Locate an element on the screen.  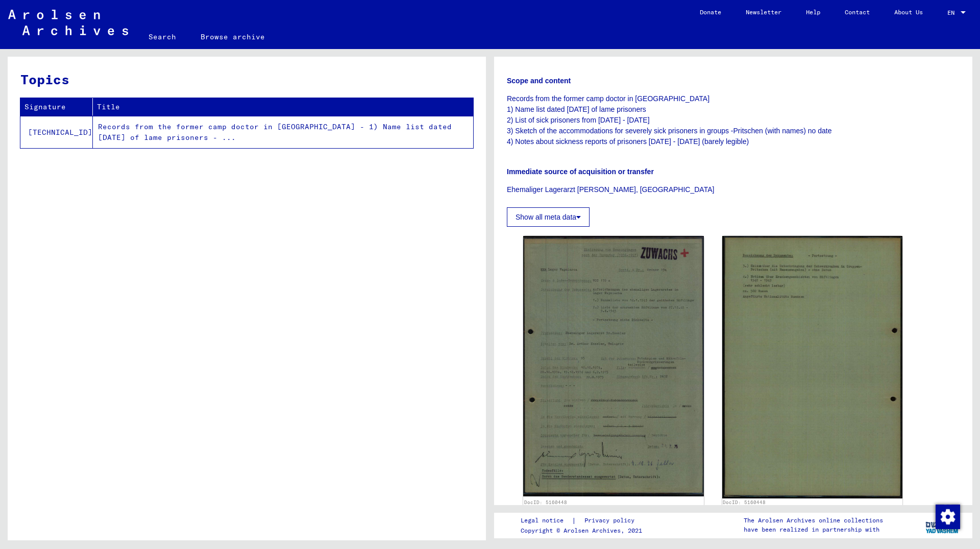
a: Privacy policy is located at coordinates (611, 521).